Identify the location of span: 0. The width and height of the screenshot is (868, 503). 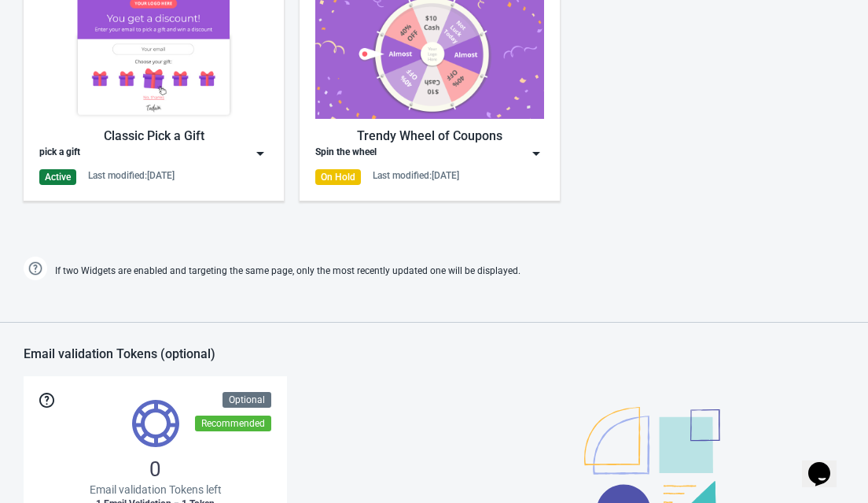
(155, 469).